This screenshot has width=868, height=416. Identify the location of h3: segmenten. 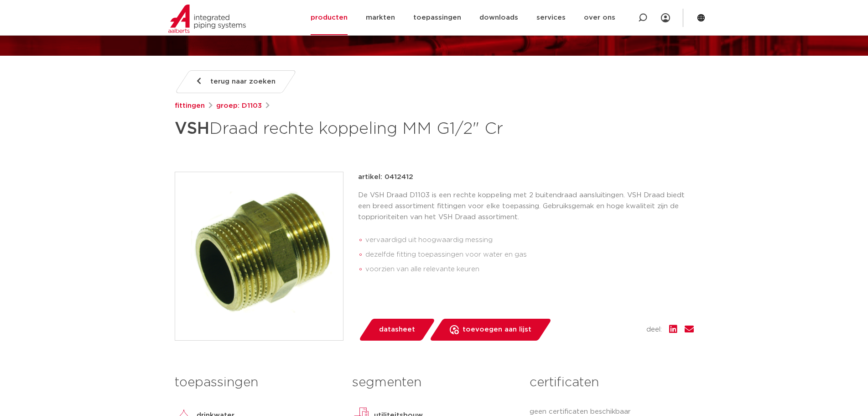
(434, 383).